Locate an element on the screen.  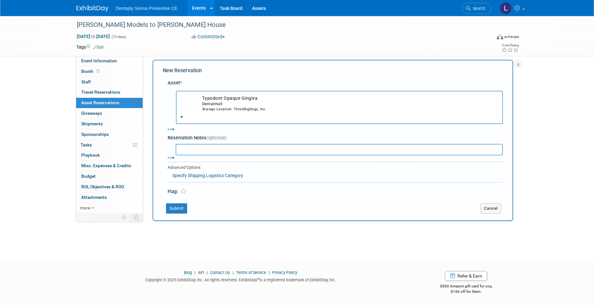
span: Sponsorships is located at coordinates (95, 134).